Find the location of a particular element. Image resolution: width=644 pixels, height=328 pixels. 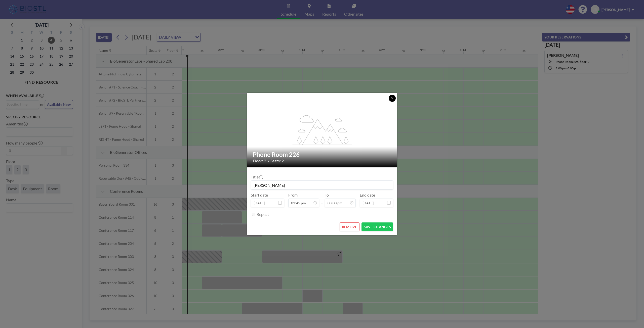

label: To is located at coordinates (327, 195).